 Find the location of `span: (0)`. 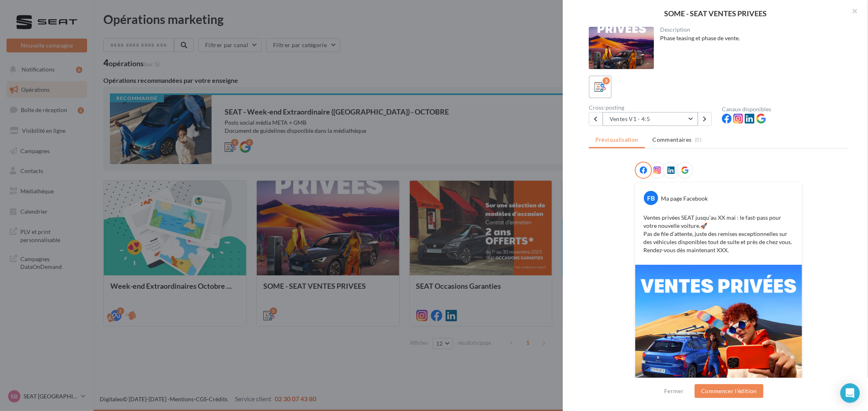

span: (0) is located at coordinates (698, 140).